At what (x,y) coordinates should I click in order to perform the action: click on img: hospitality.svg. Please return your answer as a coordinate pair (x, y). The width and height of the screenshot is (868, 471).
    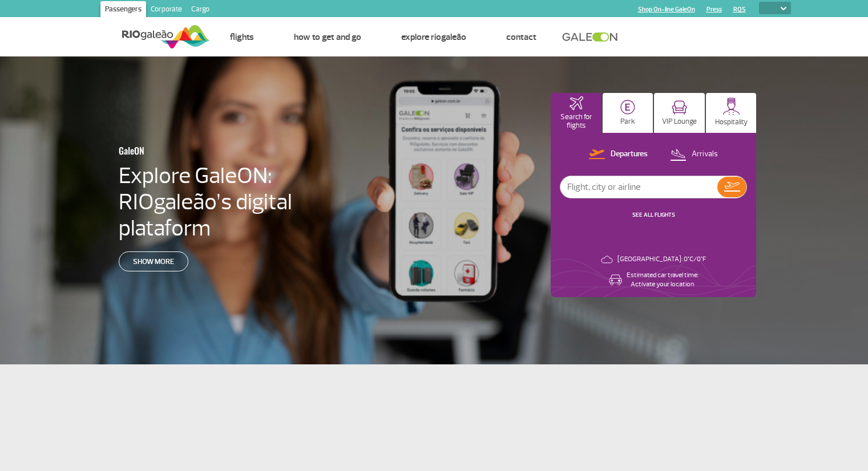
    Looking at the image, I should click on (731, 106).